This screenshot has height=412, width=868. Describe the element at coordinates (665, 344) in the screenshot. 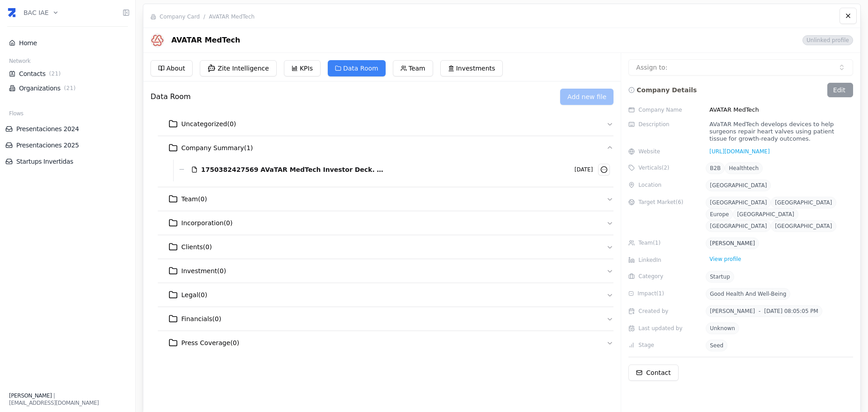

I see `div: Stage` at that location.